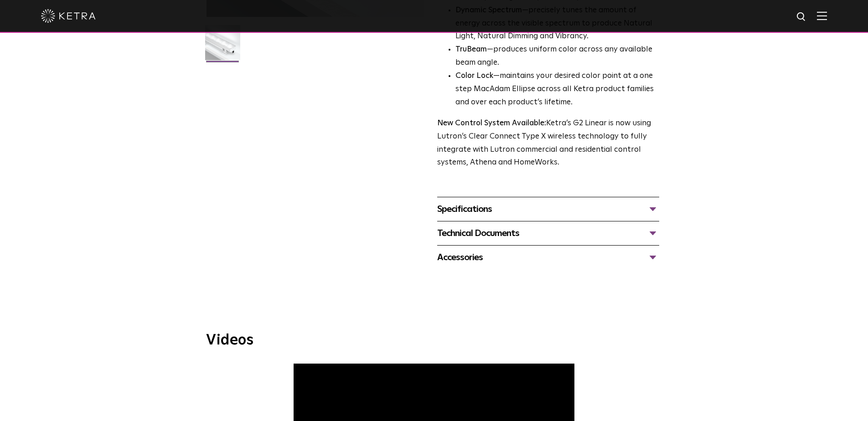 This screenshot has width=868, height=421. I want to click on p: Ketra’s G2 Linear is now using Lutron’s Clear Connect Type X wireless technology to fully integra..., so click(547, 144).